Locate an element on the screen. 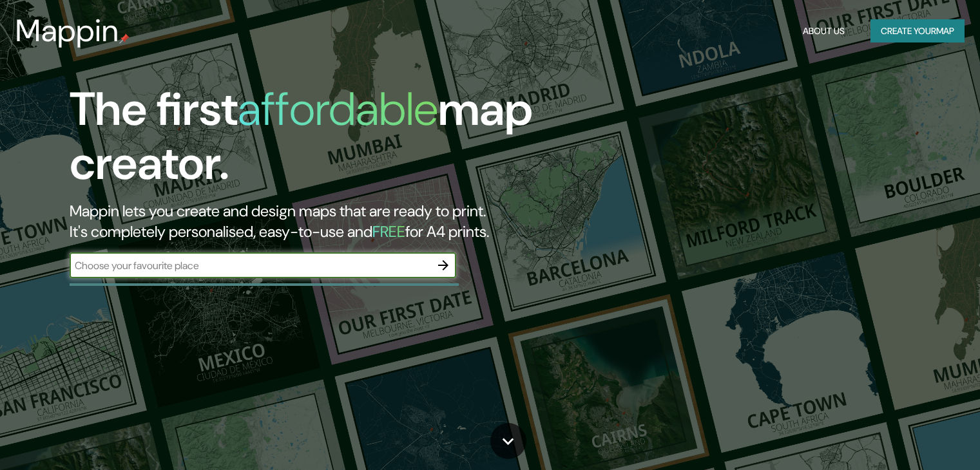  h1: affordable is located at coordinates (338, 109).